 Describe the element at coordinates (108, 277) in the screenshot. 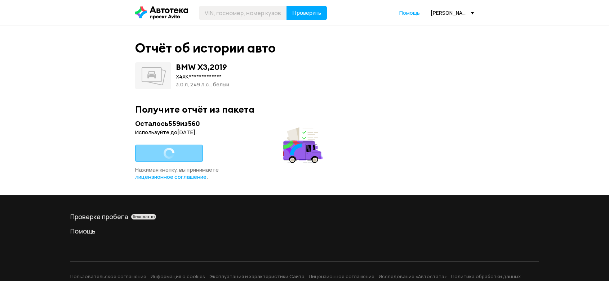

I see `a: Пользовательское соглашение` at that location.